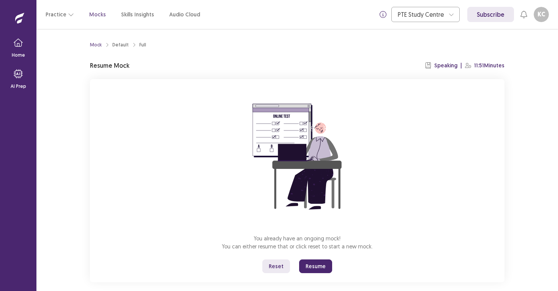 The image size is (558, 291). Describe the element at coordinates (143, 45) in the screenshot. I see `div: Full` at that location.